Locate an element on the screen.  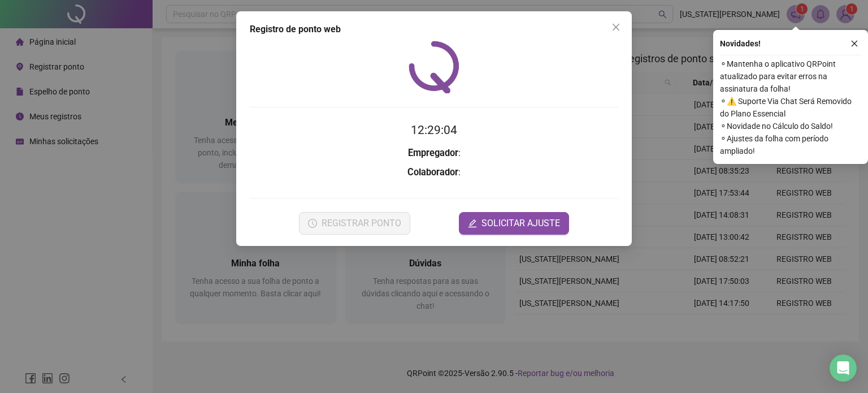
span: edit is located at coordinates (472, 224).